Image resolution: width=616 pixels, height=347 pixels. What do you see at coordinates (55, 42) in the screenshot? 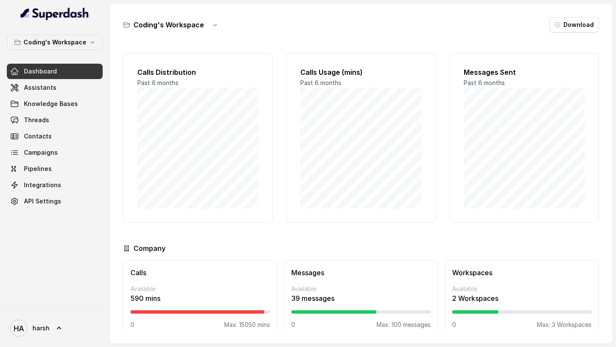
I see `p: Coding's Workspace` at bounding box center [55, 42].